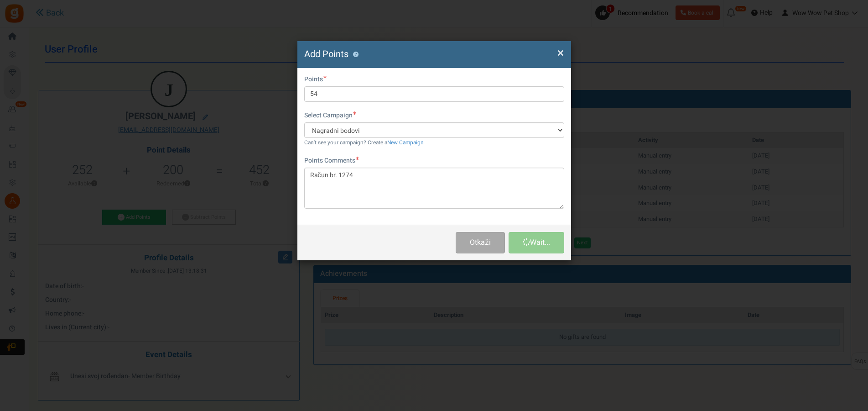 Image resolution: width=868 pixels, height=411 pixels. Describe the element at coordinates (315, 80) in the screenshot. I see `label: Points` at that location.